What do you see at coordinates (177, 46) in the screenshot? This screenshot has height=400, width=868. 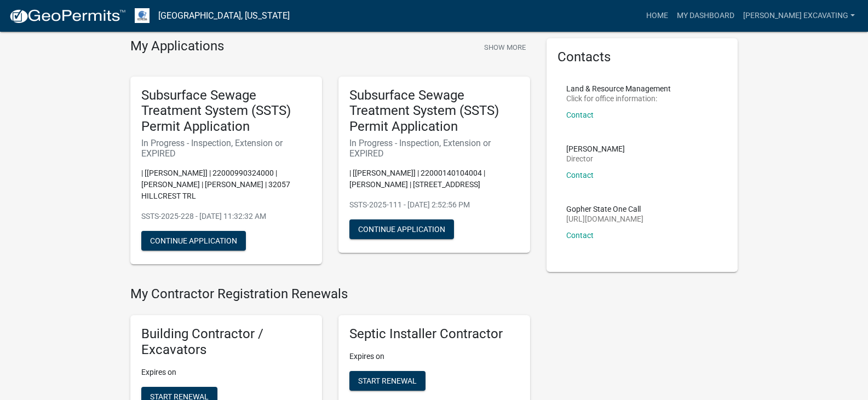 I see `h4: My Applications` at bounding box center [177, 46].